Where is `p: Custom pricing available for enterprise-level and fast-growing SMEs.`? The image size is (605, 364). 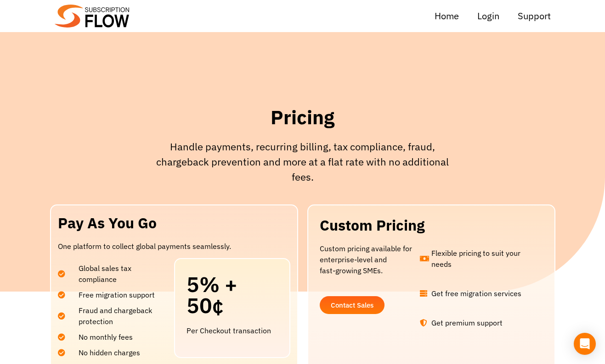
p: Custom pricing available for enterprise-level and fast-growing SMEs. is located at coordinates (368, 260).